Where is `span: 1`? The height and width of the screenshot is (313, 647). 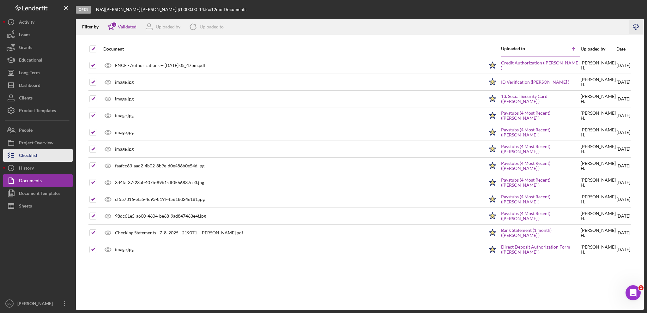
span: 1 is located at coordinates (641, 288).